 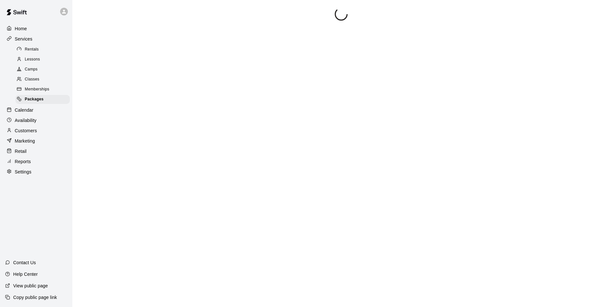 I want to click on div: Rentals, so click(x=42, y=50).